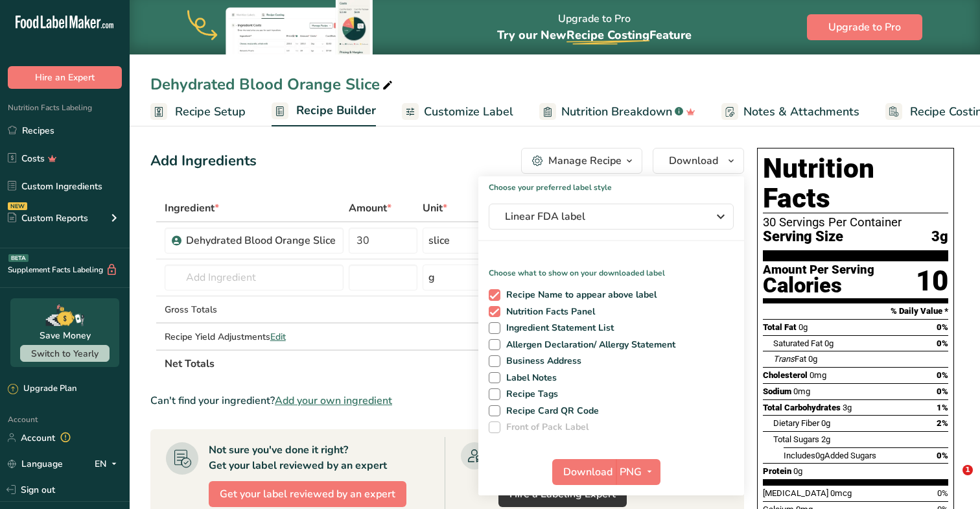  I want to click on h1: Choose your preferred label style, so click(611, 185).